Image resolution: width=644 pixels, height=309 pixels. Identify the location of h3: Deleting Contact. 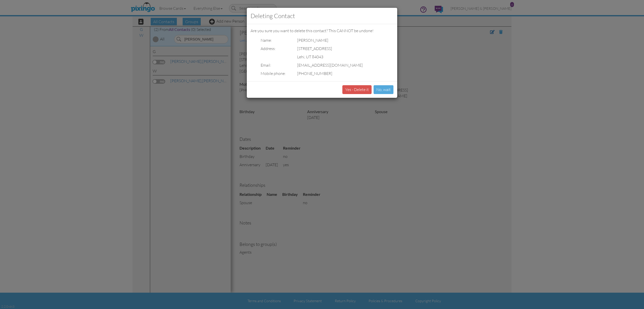
(322, 16).